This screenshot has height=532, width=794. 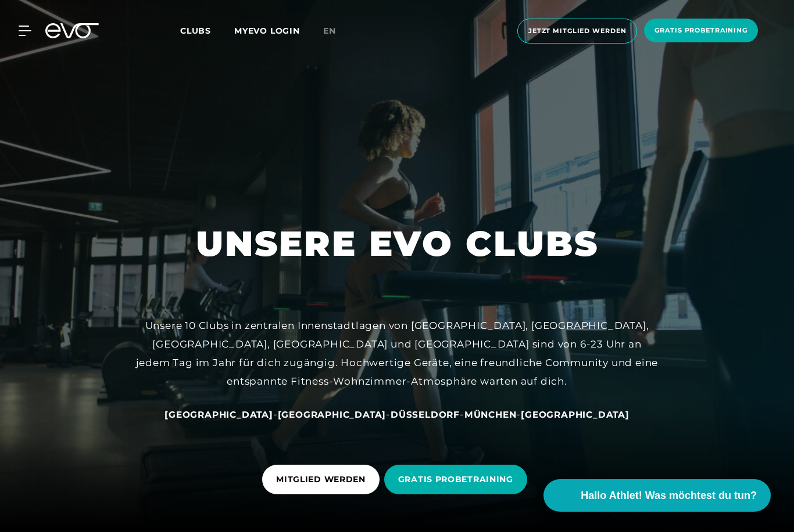 What do you see at coordinates (425, 415) in the screenshot?
I see `a: Düsseldorf` at bounding box center [425, 415].